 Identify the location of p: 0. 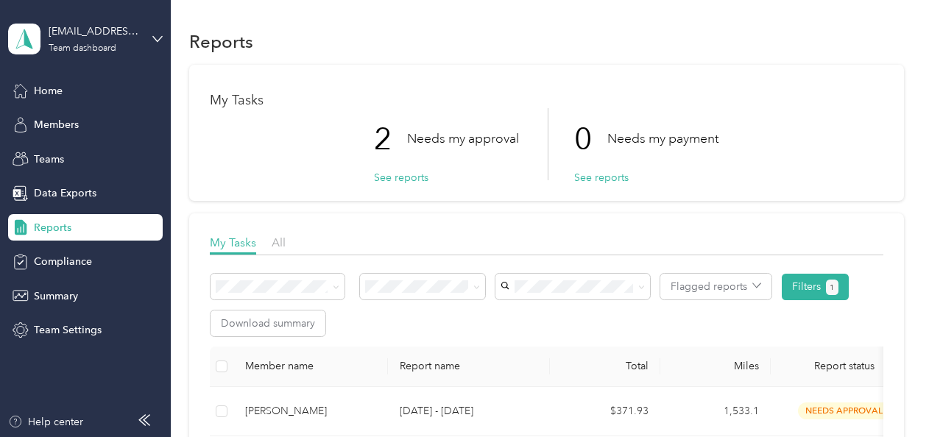
(591, 139).